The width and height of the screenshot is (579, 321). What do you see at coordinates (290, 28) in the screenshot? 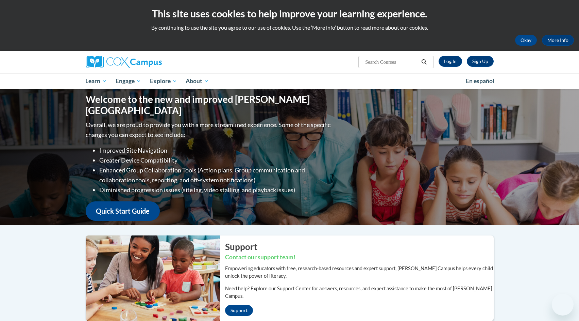
I see `p: By continuing to use the site you agree to our use of cookies. Use the ‘More info’ button to read...` at bounding box center [290, 28].